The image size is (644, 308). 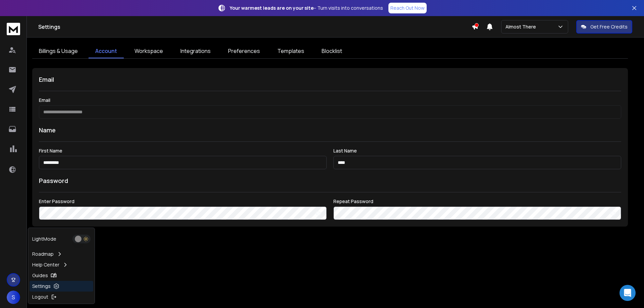 I want to click on a: Preferences, so click(x=244, y=51).